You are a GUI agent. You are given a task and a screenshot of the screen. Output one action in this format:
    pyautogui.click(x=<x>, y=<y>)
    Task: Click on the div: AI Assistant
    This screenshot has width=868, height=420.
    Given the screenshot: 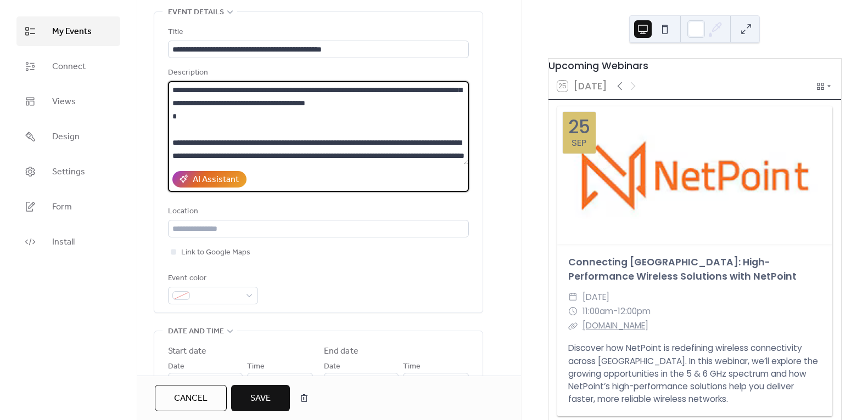 What is the action you would take?
    pyautogui.click(x=215, y=180)
    